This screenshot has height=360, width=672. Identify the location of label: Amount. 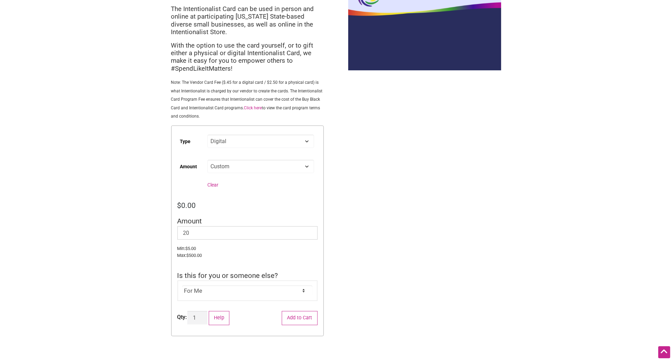
(189, 166).